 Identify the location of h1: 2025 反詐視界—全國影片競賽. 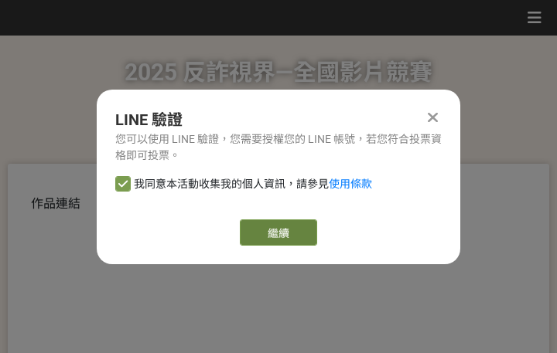
(278, 73).